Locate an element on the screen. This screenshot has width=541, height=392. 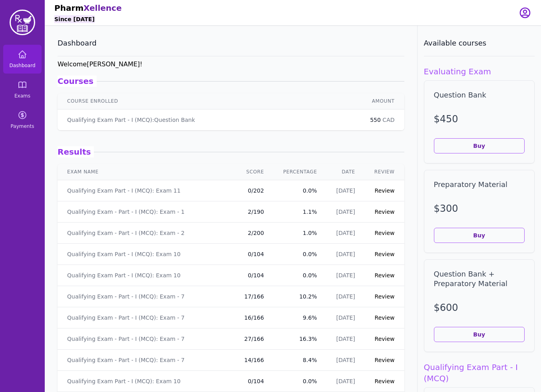
th: Amount is located at coordinates (382, 101).